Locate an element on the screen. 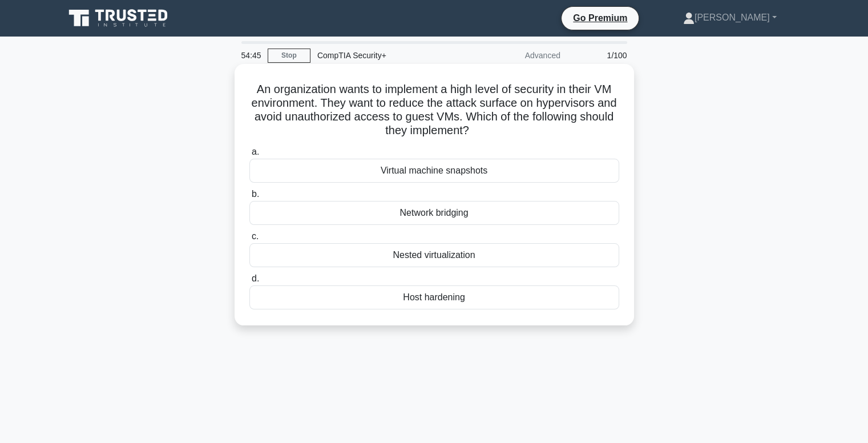 Image resolution: width=868 pixels, height=443 pixels. div: Virtual machine snapshots is located at coordinates (434, 170).